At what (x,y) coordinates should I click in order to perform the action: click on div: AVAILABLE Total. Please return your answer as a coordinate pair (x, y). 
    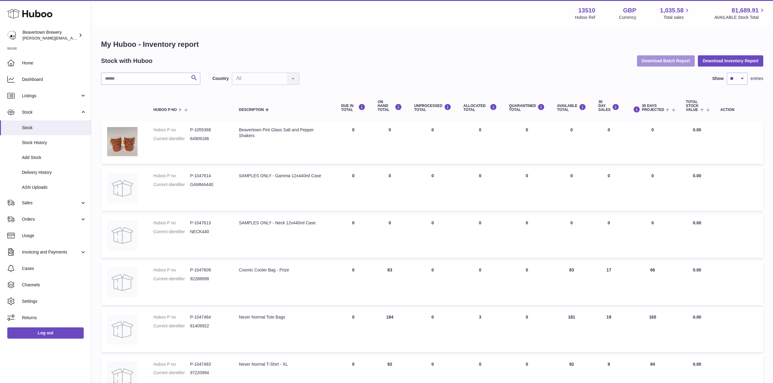
    Looking at the image, I should click on (572, 108).